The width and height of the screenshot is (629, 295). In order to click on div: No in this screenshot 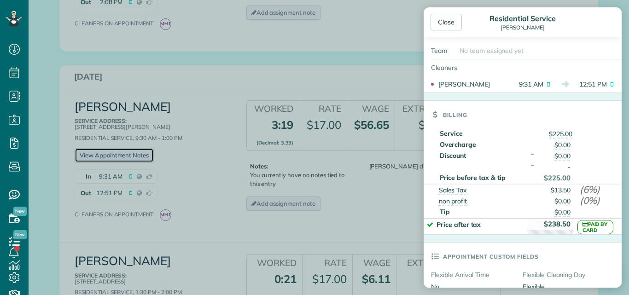, I will do `click(476, 287)`.